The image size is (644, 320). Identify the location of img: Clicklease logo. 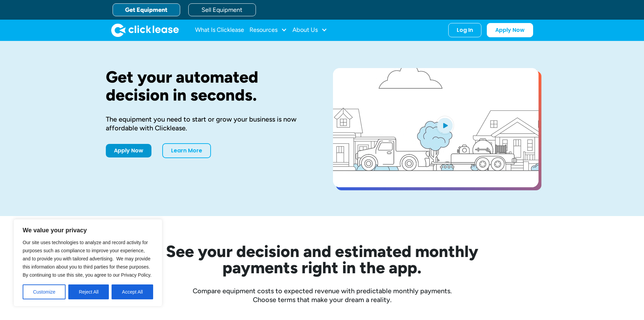
(145, 30).